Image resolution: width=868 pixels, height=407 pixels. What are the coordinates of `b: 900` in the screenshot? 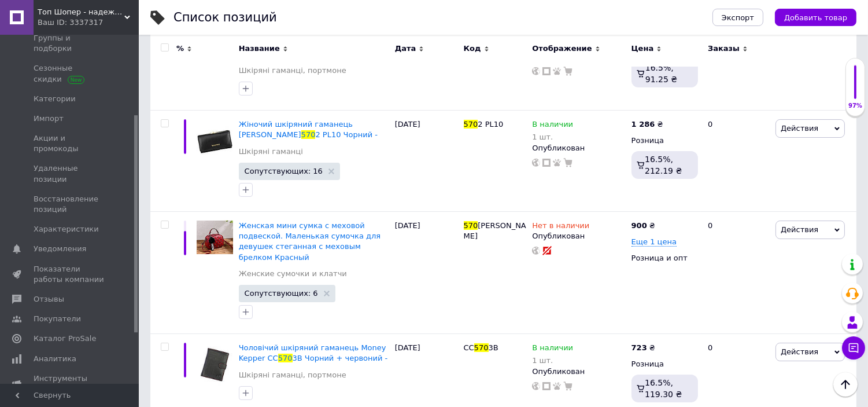 It's located at (639, 225).